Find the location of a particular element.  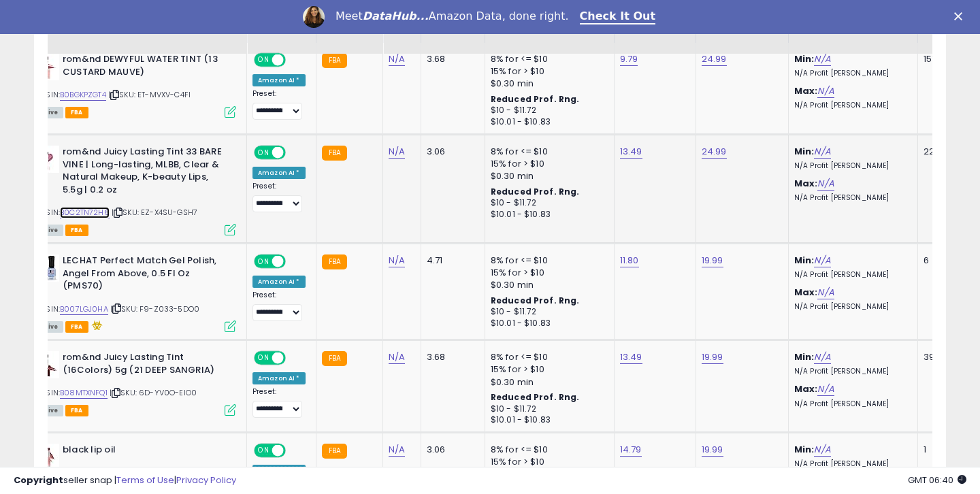

span: | SKU: F9-Z033-5DO0 is located at coordinates (155, 308).